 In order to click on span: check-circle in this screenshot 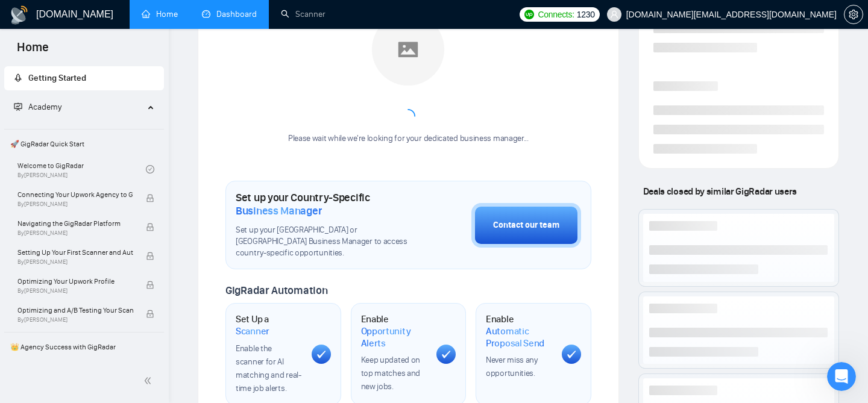, I will do `click(150, 170)`.